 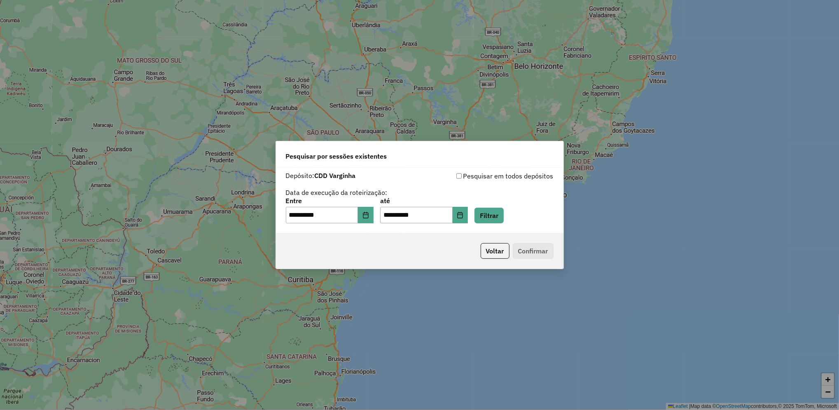 I want to click on label: até, so click(x=424, y=201).